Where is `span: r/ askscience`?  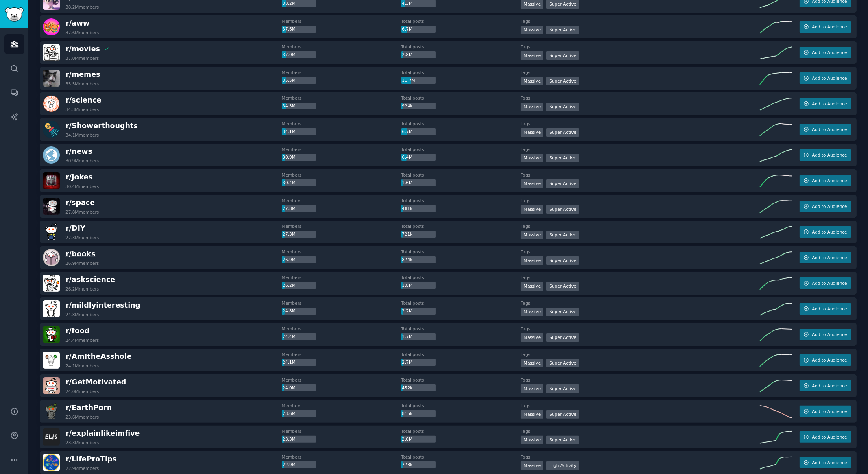 span: r/ askscience is located at coordinates (91, 280).